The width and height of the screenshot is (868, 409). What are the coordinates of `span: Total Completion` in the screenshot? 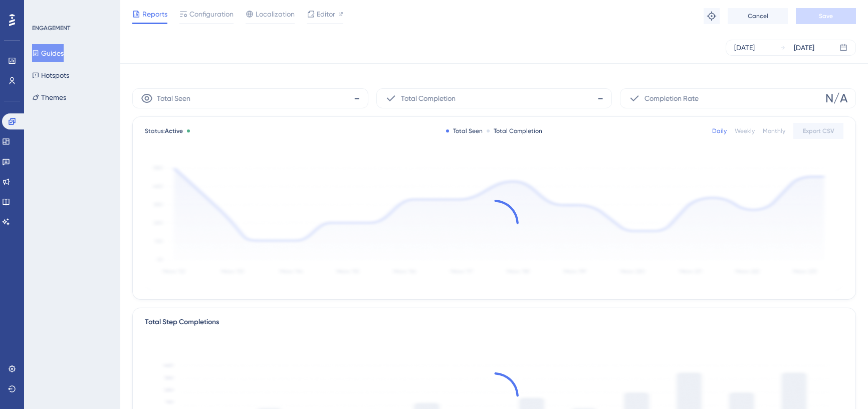 It's located at (428, 98).